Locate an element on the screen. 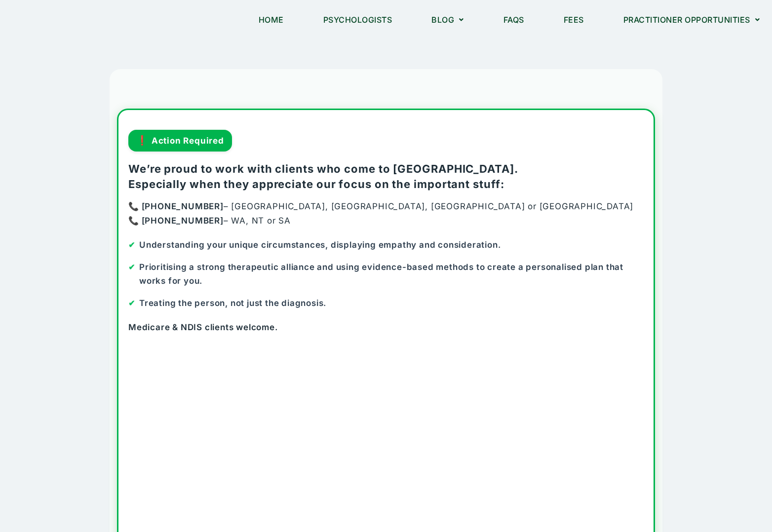 This screenshot has width=772, height=532. strong: Treating the person, not just the diagnosis. is located at coordinates (232, 303).